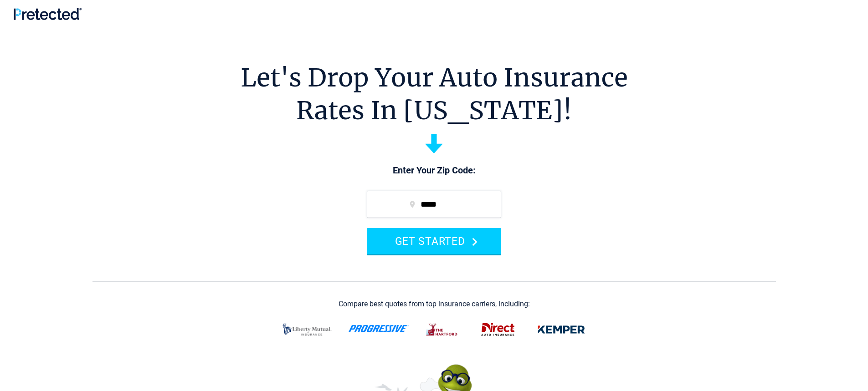 This screenshot has width=868, height=391. I want to click on img: direct, so click(498, 329).